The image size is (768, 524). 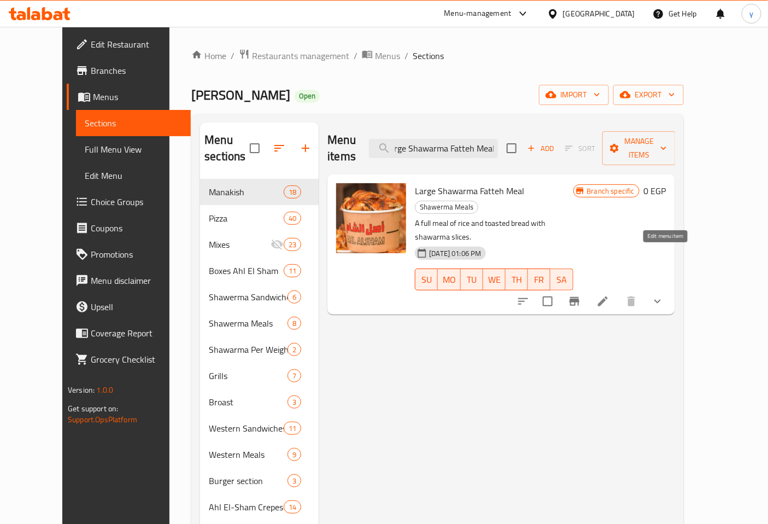 What do you see at coordinates (255, 148) in the screenshot?
I see `span: Select all sections` at bounding box center [255, 148].